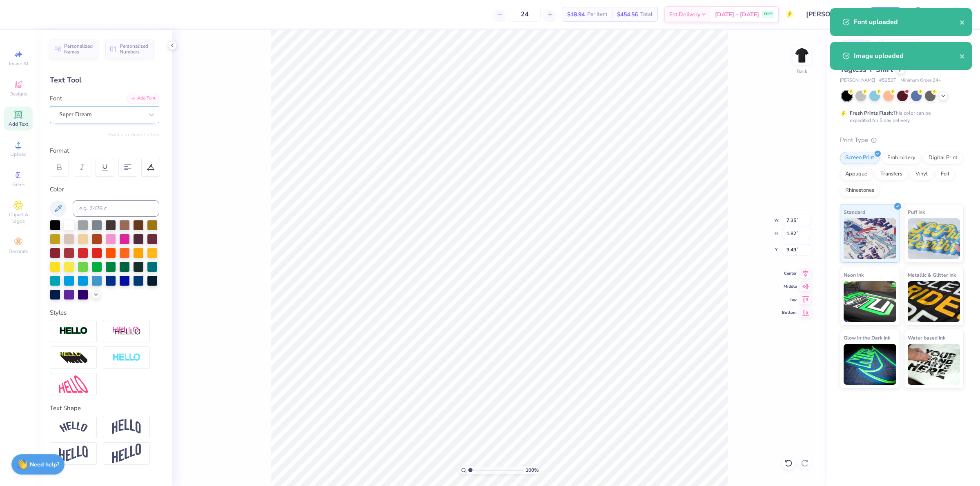 The width and height of the screenshot is (980, 486). What do you see at coordinates (646, 14) in the screenshot?
I see `span: Total` at bounding box center [646, 14].